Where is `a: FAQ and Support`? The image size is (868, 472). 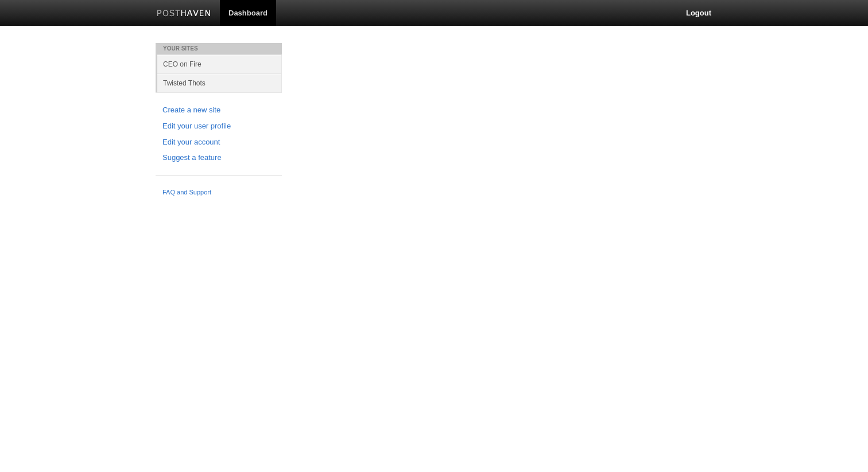
a: FAQ and Support is located at coordinates (219, 193).